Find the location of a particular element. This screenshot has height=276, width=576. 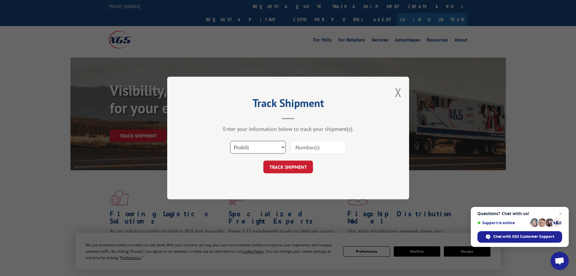

button: Close modal is located at coordinates (398, 92).